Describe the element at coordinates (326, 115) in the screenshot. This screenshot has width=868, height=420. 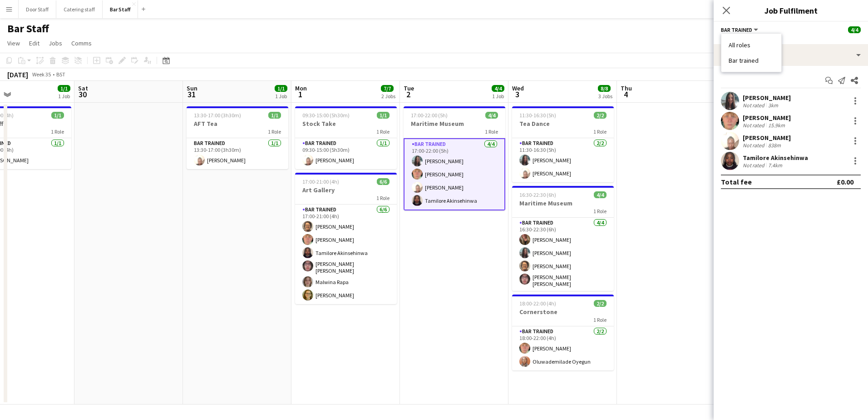
I see `span: 09:30-15:00 (5h30m)` at that location.